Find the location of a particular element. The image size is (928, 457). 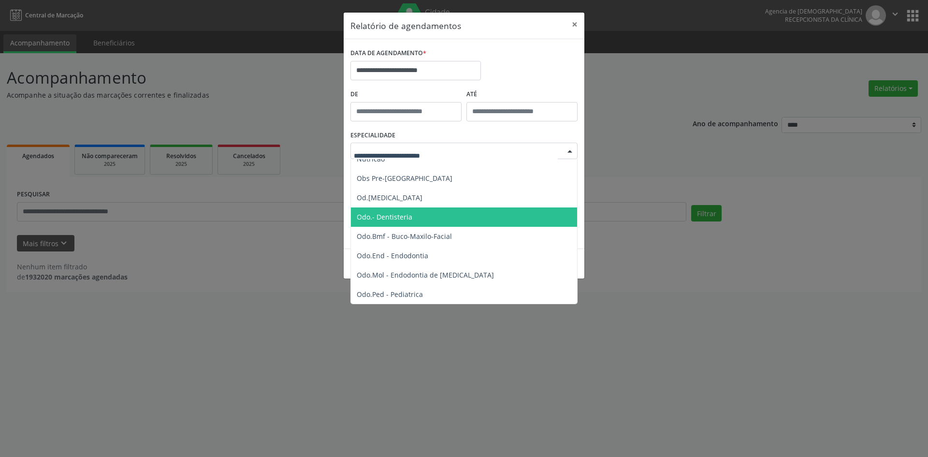

span: Odo.End - Endodontia is located at coordinates (393, 255).